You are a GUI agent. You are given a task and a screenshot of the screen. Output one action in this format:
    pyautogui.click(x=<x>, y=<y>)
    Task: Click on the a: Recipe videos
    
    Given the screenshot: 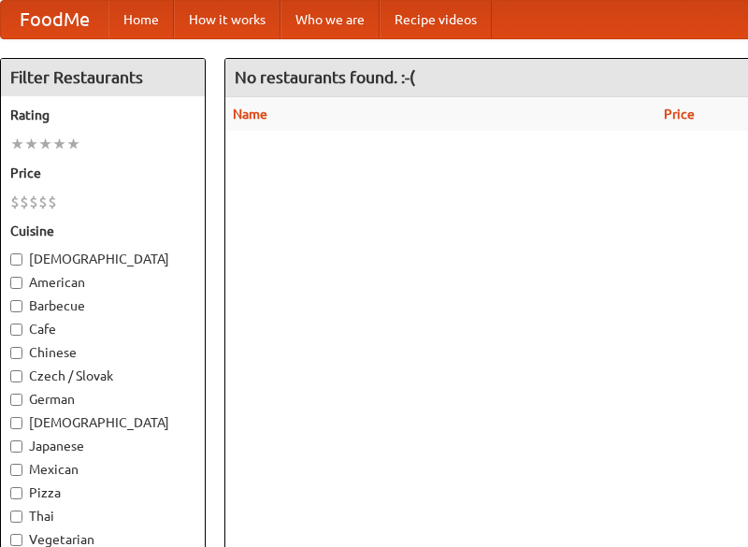 What is the action you would take?
    pyautogui.click(x=436, y=20)
    